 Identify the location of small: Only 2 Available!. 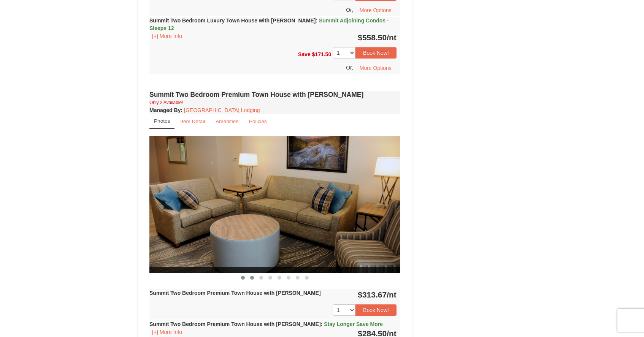
(166, 103).